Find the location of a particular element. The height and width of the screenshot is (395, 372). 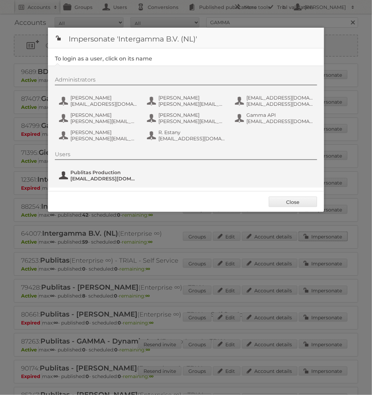

span: R. Estany is located at coordinates (192, 132).